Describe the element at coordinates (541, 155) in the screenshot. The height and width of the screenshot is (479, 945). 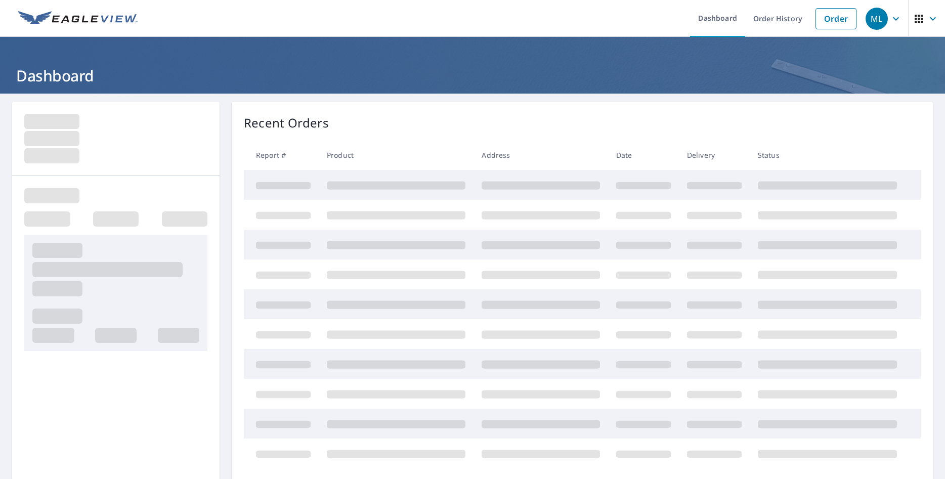
I see `th: Address` at that location.